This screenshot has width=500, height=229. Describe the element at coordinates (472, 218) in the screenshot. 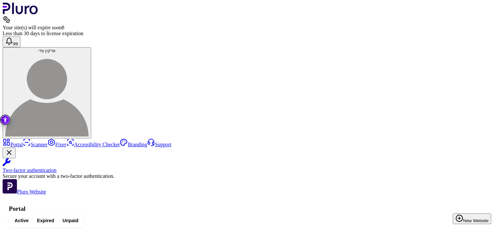

I see `button: New Website` at that location.